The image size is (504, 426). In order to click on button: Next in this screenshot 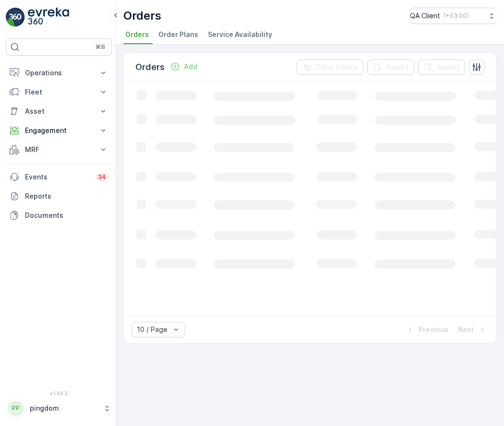, I will do `click(473, 330)`.